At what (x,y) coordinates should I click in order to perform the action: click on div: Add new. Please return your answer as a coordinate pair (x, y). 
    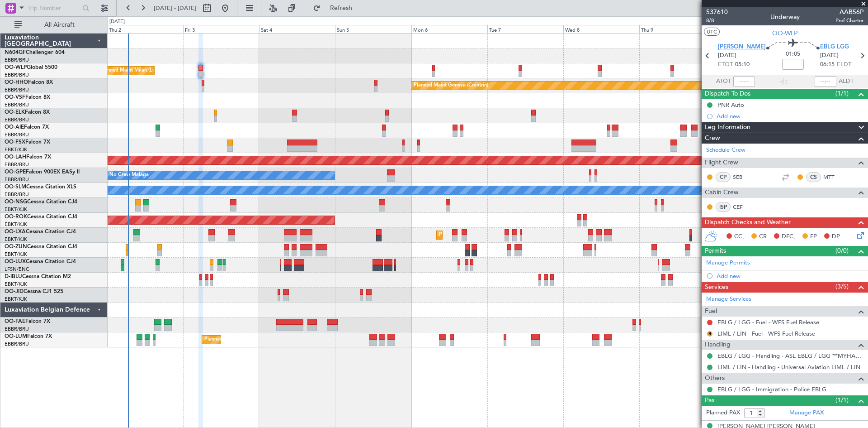
    Looking at the image, I should click on (790, 116).